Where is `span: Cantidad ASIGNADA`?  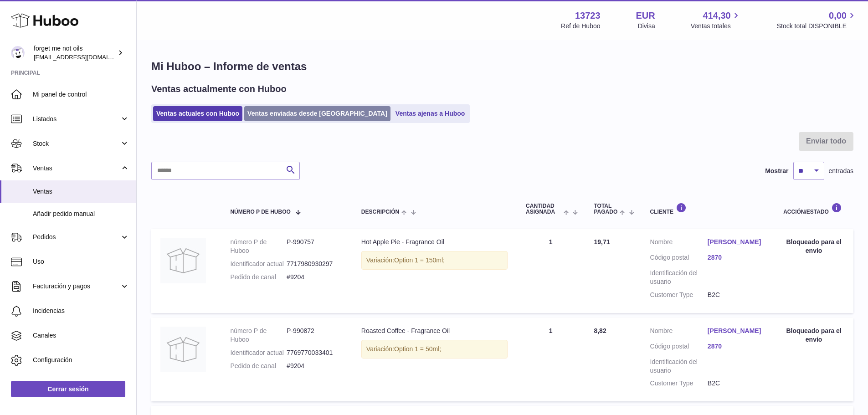 span: Cantidad ASIGNADA is located at coordinates (543, 209).